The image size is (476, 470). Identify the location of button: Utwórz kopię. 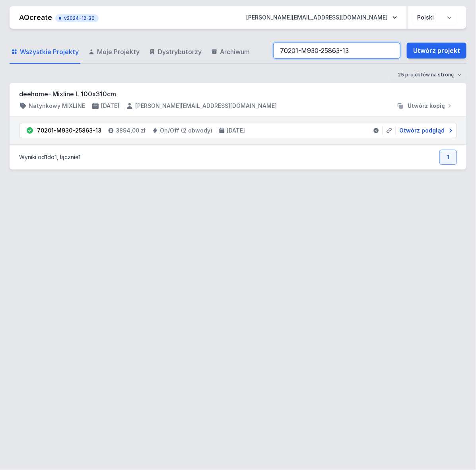
(425, 106).